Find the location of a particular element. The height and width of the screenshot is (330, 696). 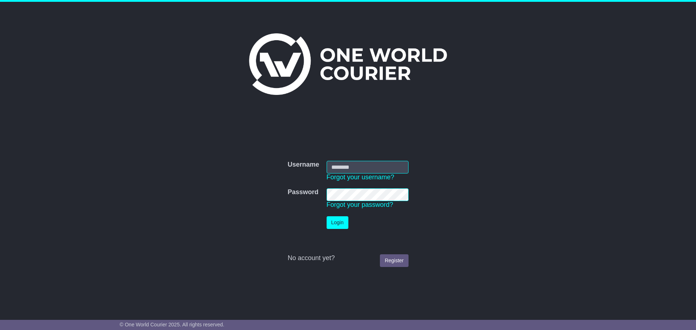

label: Password is located at coordinates (303, 192).